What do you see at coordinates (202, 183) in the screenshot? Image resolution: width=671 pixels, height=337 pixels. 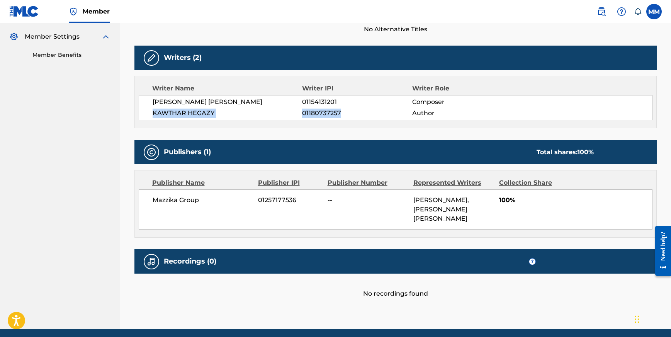 I see `div: Publisher Name` at bounding box center [202, 183].